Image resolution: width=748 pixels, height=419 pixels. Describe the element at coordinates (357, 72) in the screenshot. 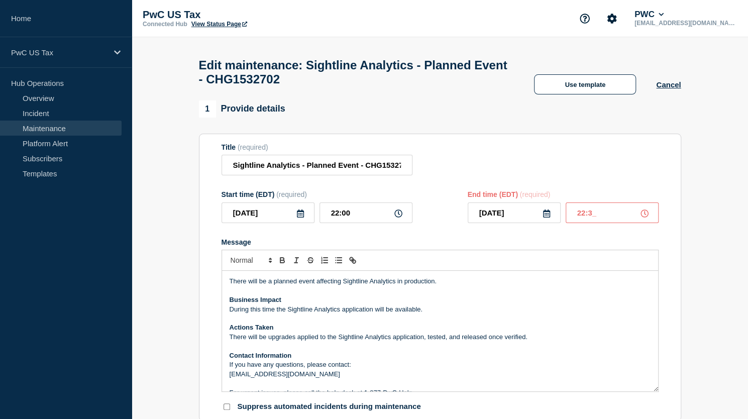

I see `h1: Edit maintenance: Sightline Analytics - Planned Event - CHG1532702` at that location.